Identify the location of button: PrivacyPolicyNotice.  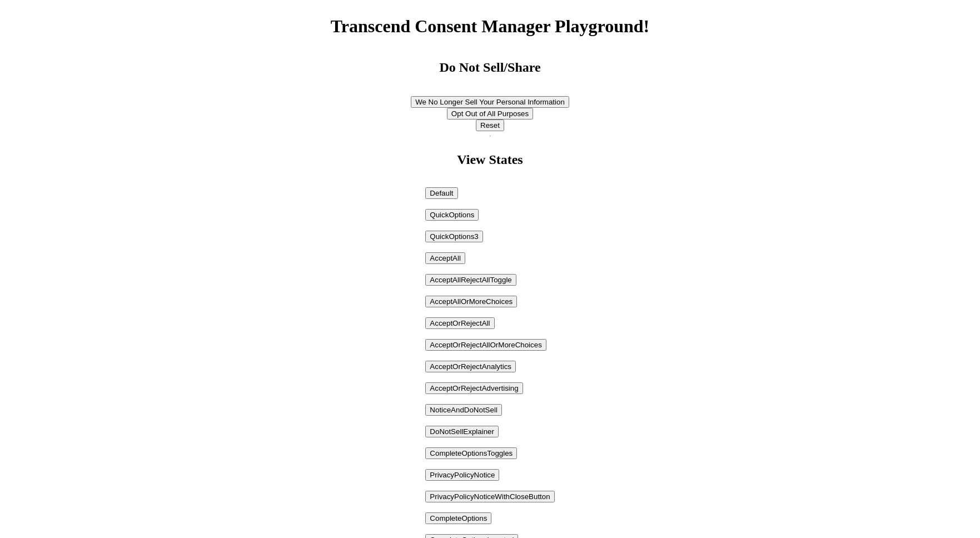
(462, 475).